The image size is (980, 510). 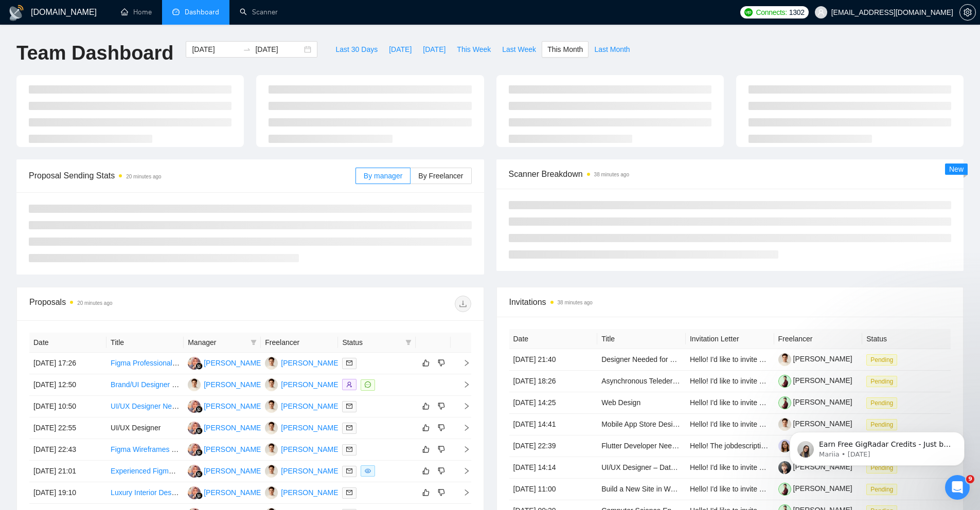 What do you see at coordinates (371, 343) in the screenshot?
I see `span: Status` at bounding box center [371, 343].